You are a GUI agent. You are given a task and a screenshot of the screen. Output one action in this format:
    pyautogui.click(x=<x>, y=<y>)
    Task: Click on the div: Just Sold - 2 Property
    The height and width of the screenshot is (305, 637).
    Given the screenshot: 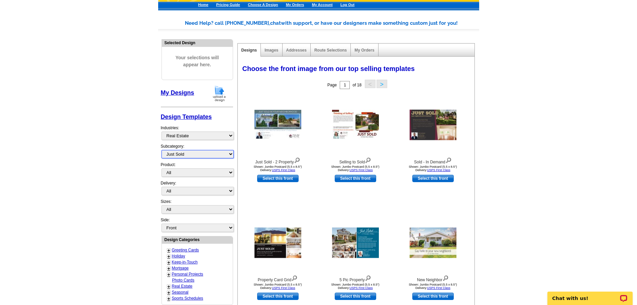 What is the action you would take?
    pyautogui.click(x=278, y=160)
    